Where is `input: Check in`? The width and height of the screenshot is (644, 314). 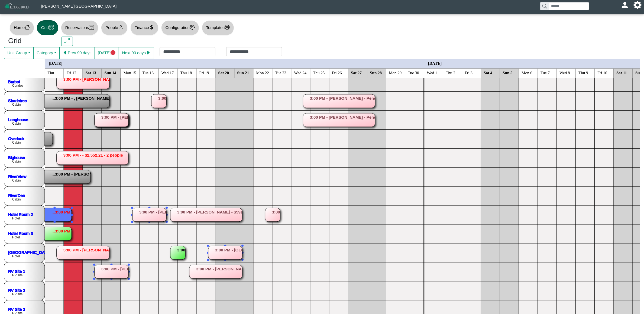
input: Check in is located at coordinates (187, 52).